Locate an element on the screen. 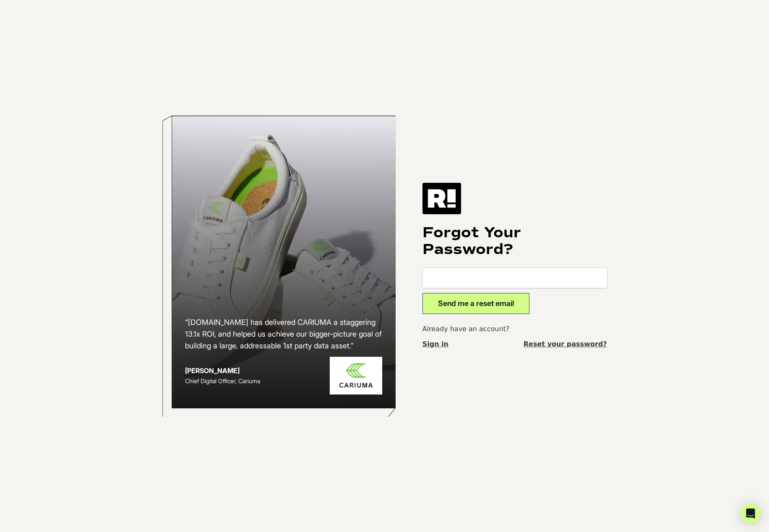 This screenshot has height=532, width=769. a: Reset your password? is located at coordinates (565, 344).